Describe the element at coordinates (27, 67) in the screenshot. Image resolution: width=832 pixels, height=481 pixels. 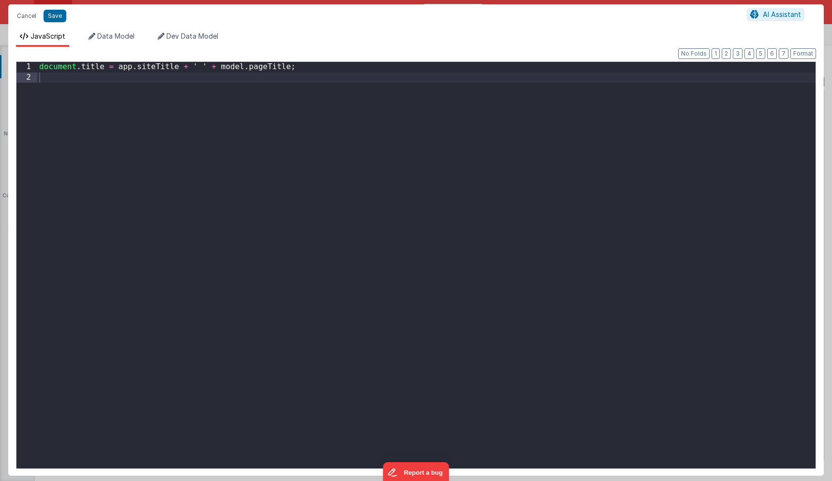
I see `div: 1` at that location.